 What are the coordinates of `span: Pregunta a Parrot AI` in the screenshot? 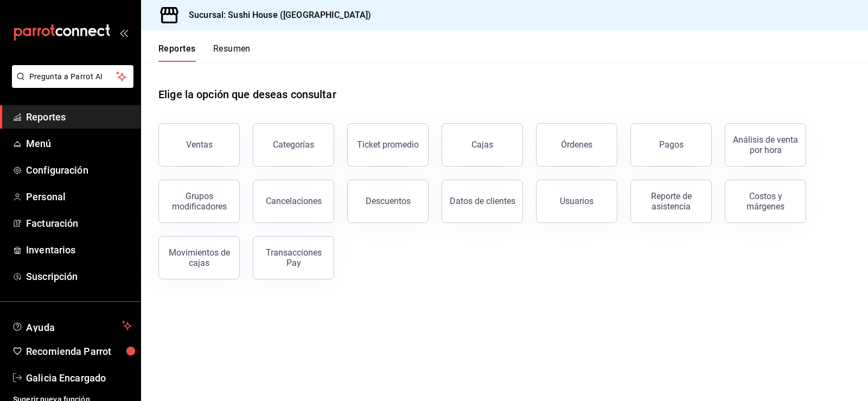 It's located at (73, 77).